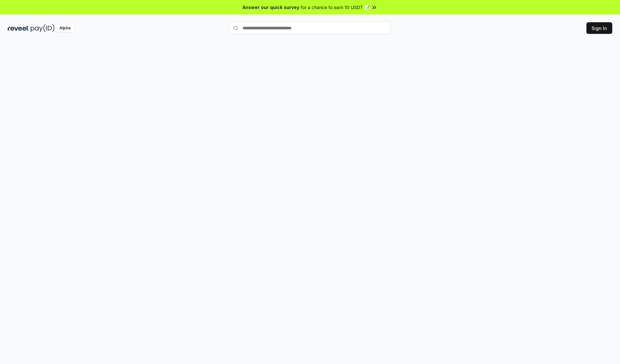 The width and height of the screenshot is (620, 364). I want to click on span: for a chance to earn 10 USDT 📝, so click(335, 7).